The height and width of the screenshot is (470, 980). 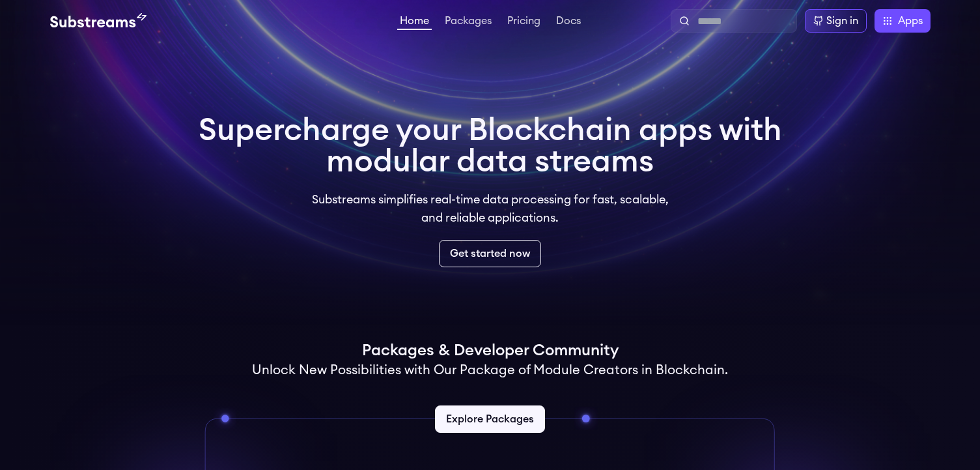 I want to click on h2: Unlock New Possibilities with Our Package of Module Creators in Blockchain., so click(x=490, y=370).